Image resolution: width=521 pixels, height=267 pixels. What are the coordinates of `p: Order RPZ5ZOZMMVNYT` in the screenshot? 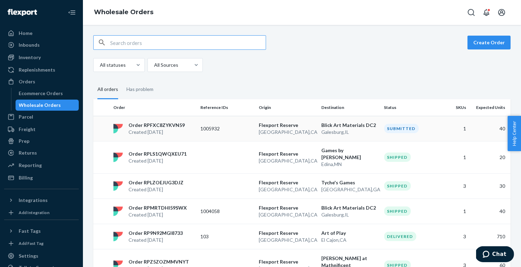 It's located at (159, 262).